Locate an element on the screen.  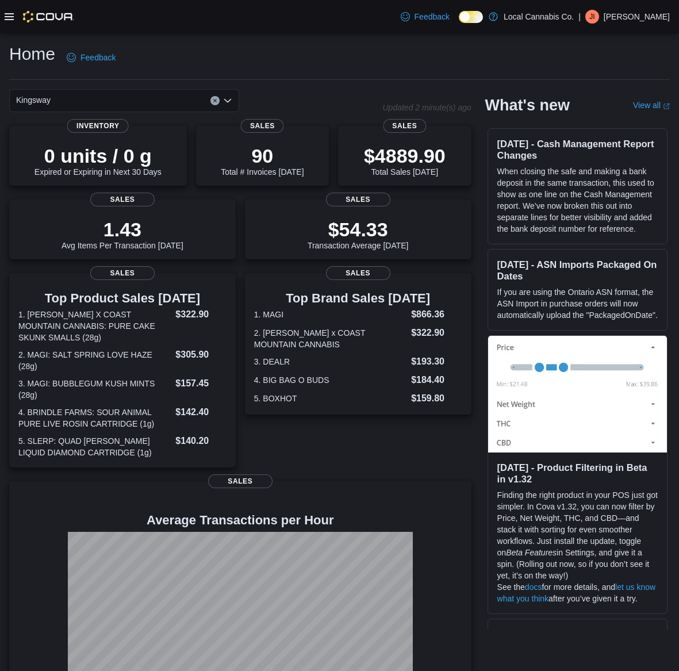
h4: Average Transactions per Hour is located at coordinates (240, 520).